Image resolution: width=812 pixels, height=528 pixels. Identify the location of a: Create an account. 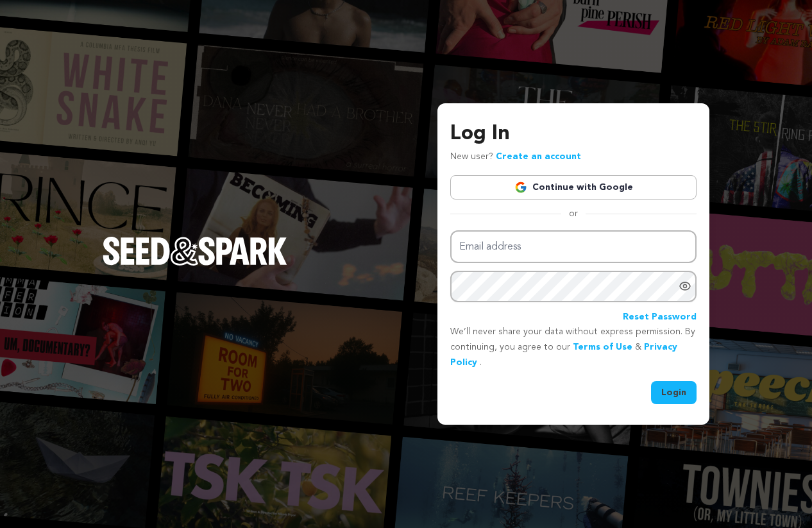
(538, 157).